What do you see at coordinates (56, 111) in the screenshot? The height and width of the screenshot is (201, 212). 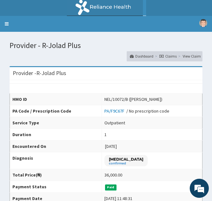 I see `th: PA Code / Prescription Code` at bounding box center [56, 111].